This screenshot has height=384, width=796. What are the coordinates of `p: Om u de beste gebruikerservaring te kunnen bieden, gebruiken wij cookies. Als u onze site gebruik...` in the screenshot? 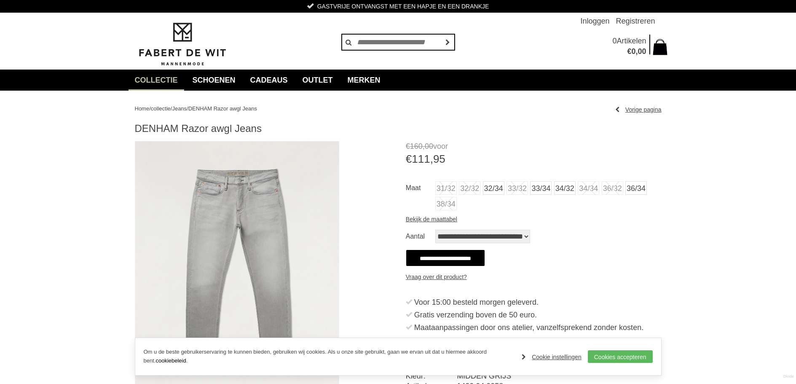 It's located at (329, 357).